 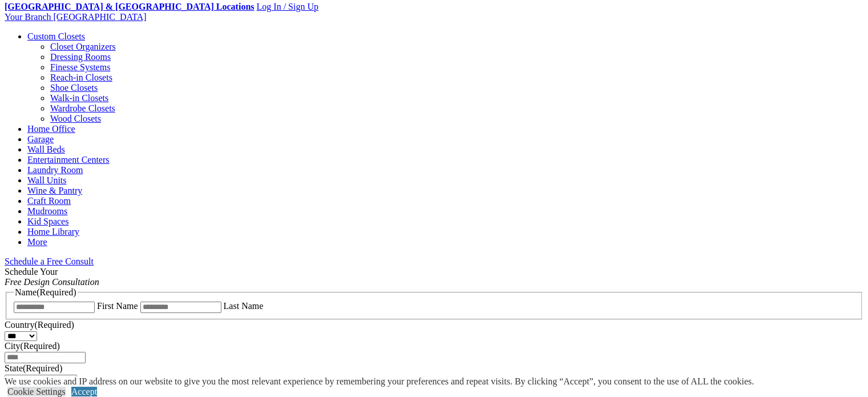 I want to click on a: Wardrobe Closets, so click(x=83, y=108).